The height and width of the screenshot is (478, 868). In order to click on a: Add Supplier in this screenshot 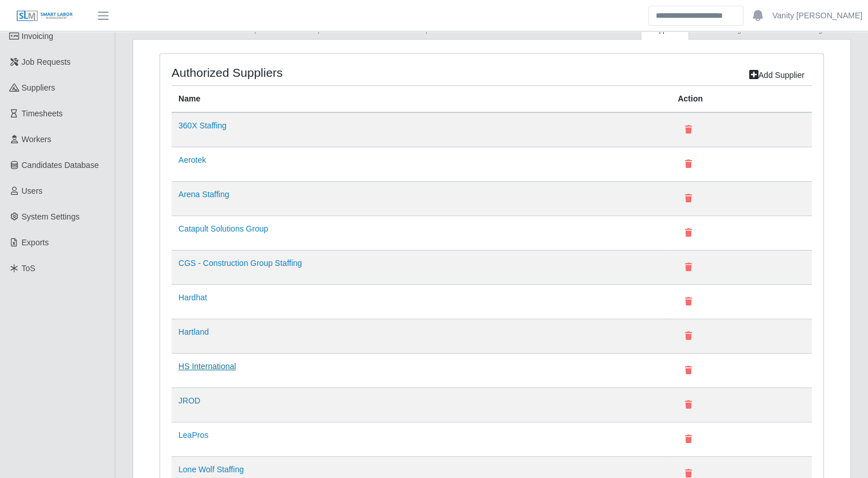, I will do `click(777, 75)`.